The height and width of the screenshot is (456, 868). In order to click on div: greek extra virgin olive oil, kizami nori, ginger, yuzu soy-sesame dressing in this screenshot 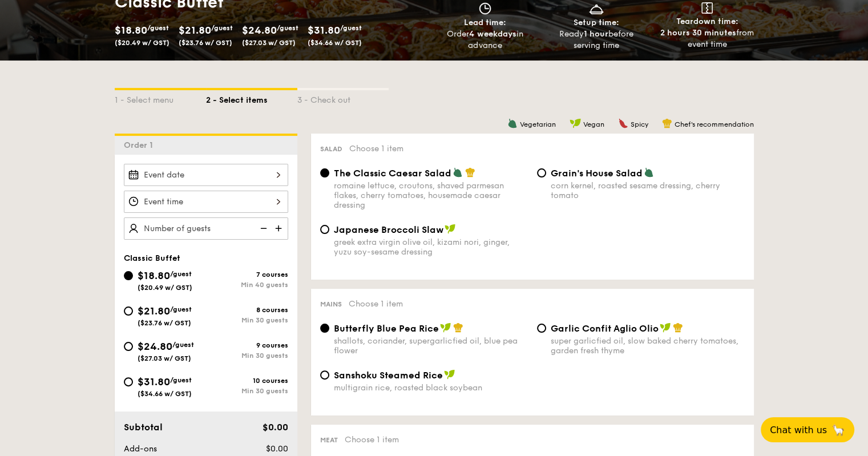, I will do `click(431, 247)`.